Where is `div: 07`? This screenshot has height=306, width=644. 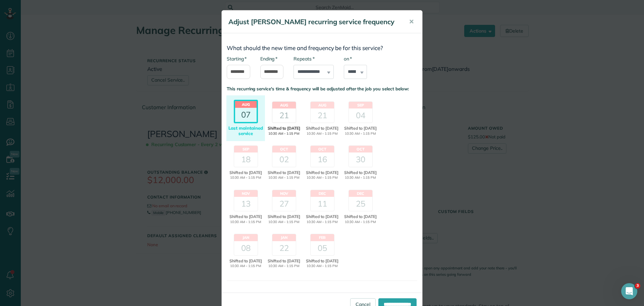 div: 07 is located at coordinates (246, 115).